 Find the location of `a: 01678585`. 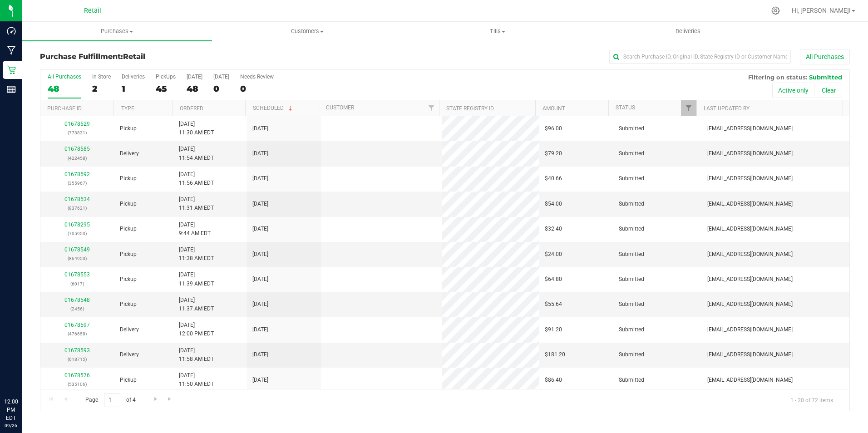

a: 01678585 is located at coordinates (77, 149).